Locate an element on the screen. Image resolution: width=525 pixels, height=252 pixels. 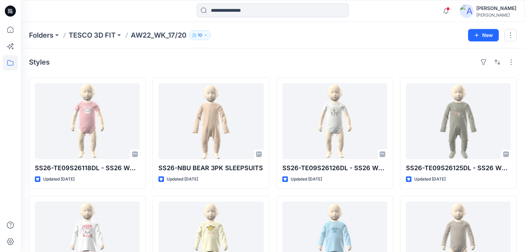
p: Folders is located at coordinates (41, 35).